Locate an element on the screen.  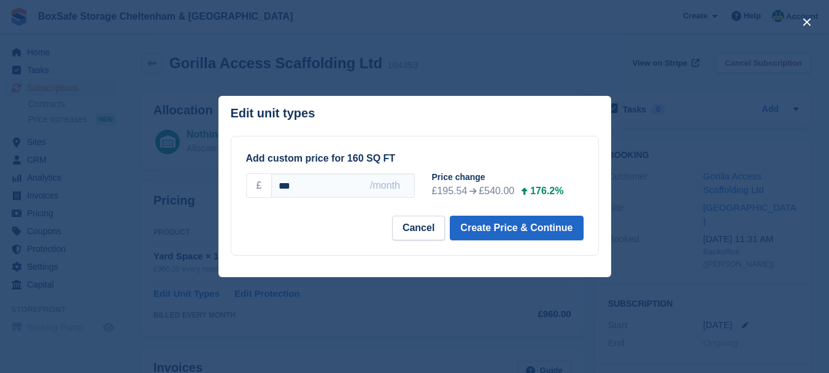
p: Edit unit types is located at coordinates (273, 113).